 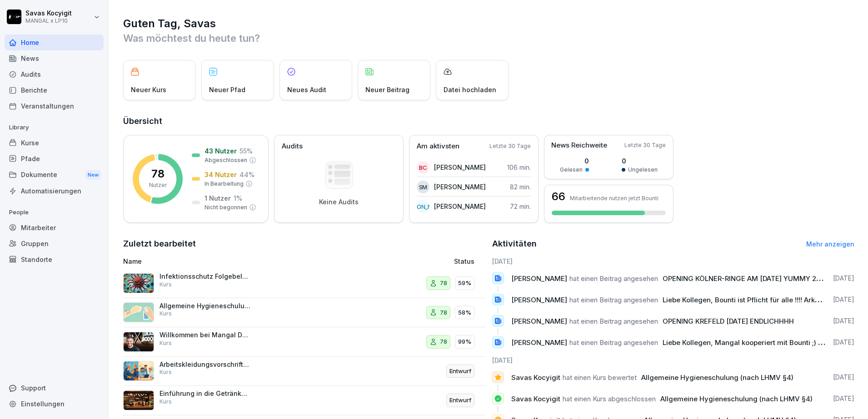 What do you see at coordinates (559, 197) in the screenshot?
I see `h3: 66` at bounding box center [559, 197].